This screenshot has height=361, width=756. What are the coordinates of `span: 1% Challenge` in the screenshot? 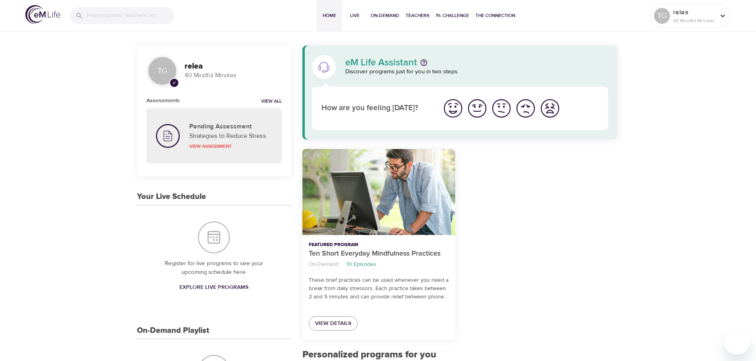 It's located at (452, 15).